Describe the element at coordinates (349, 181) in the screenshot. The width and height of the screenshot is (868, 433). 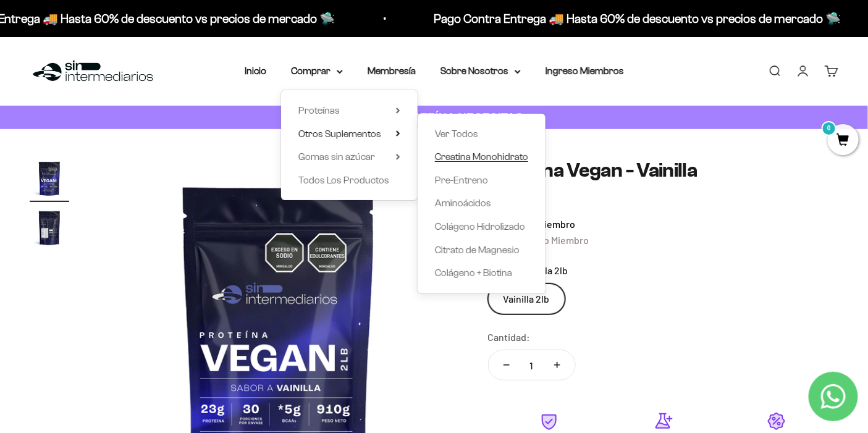
I see `a: Todos Los Productos` at that location.